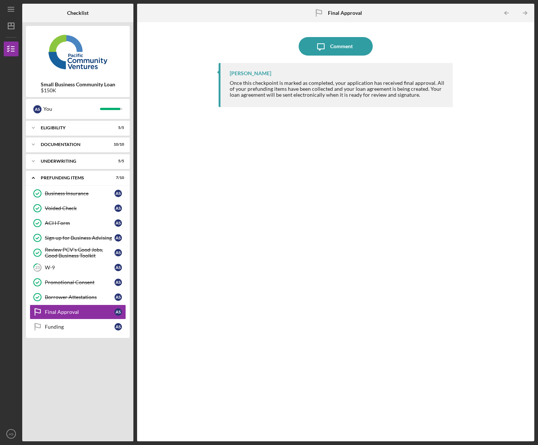 The image size is (538, 445). What do you see at coordinates (78, 223) in the screenshot?
I see `a: ACH FormAS` at bounding box center [78, 223].